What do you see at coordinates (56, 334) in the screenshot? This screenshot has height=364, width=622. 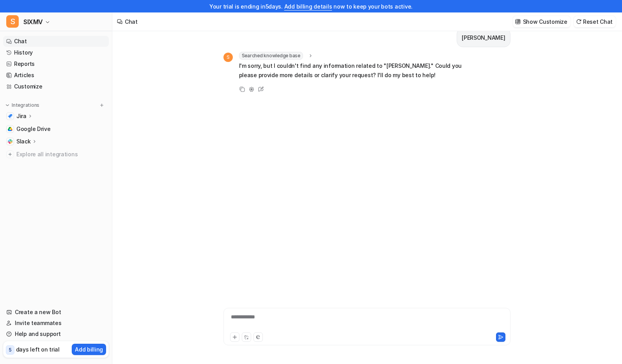 I see `a: Help and support` at bounding box center [56, 334].